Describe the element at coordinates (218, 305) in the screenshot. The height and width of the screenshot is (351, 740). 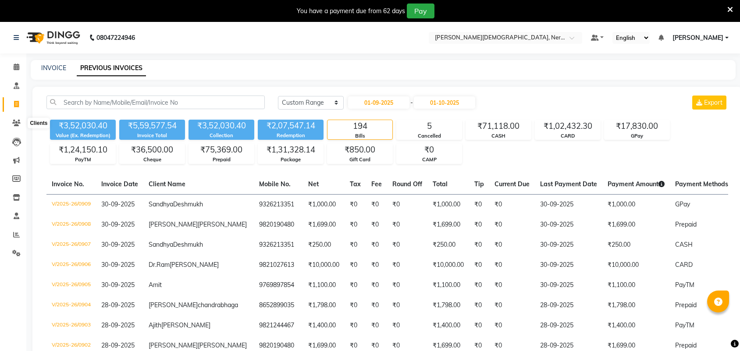
I see `span: chandrabhaga` at that location.